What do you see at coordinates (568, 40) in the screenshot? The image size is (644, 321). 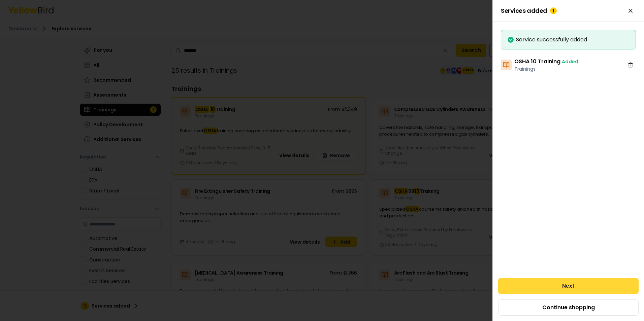 I see `div: Service successfully added` at bounding box center [568, 40].